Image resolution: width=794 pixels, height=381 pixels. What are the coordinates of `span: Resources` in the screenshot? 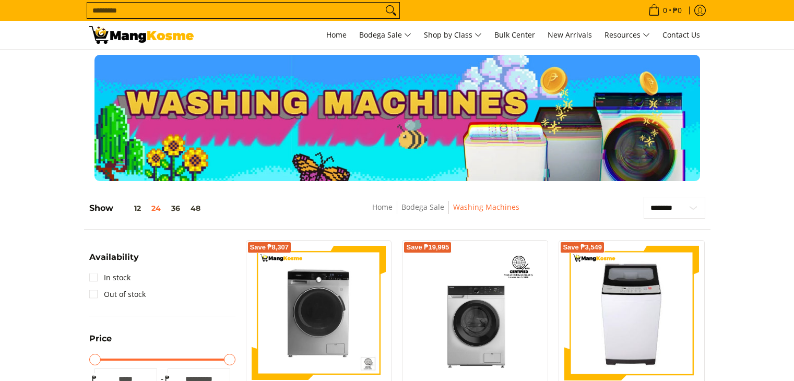 It's located at (627, 35).